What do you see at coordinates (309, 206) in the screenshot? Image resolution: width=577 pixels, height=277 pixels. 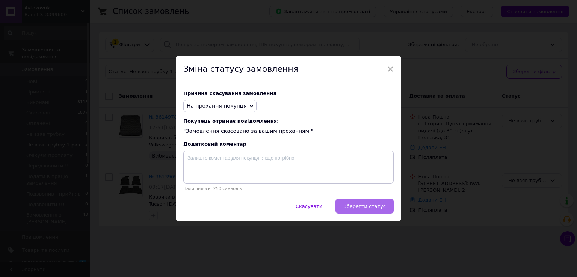 I see `button: Скасувати` at bounding box center [309, 206].